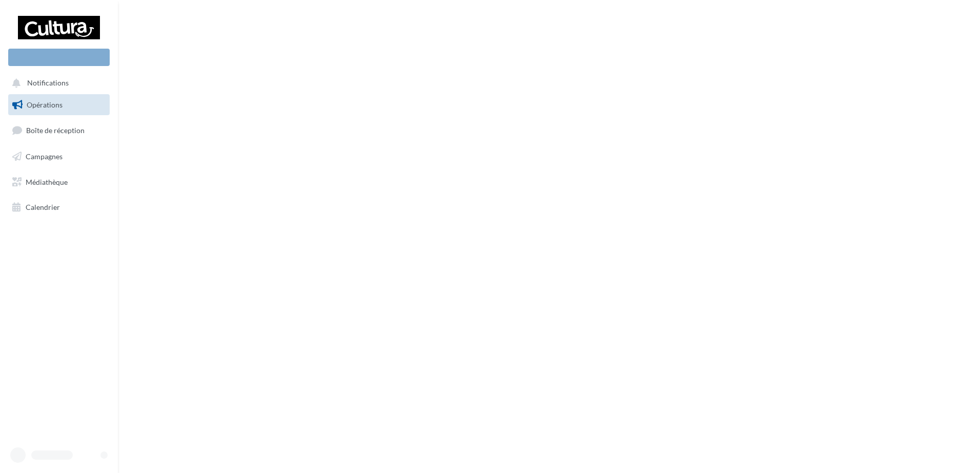  What do you see at coordinates (59, 182) in the screenshot?
I see `a: Médiathèque` at bounding box center [59, 182].